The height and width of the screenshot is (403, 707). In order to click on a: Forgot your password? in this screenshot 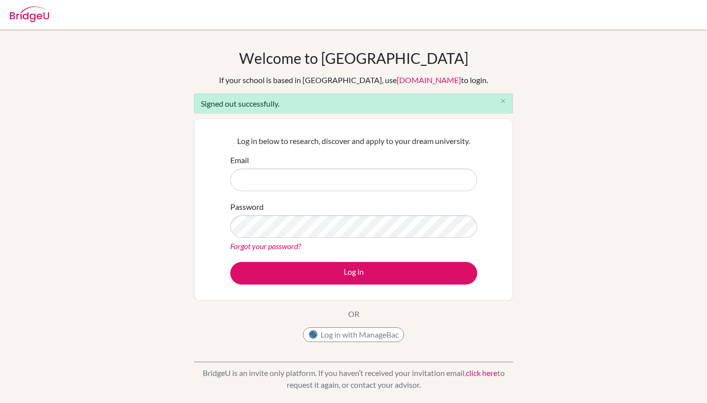, I will do `click(266, 246)`.